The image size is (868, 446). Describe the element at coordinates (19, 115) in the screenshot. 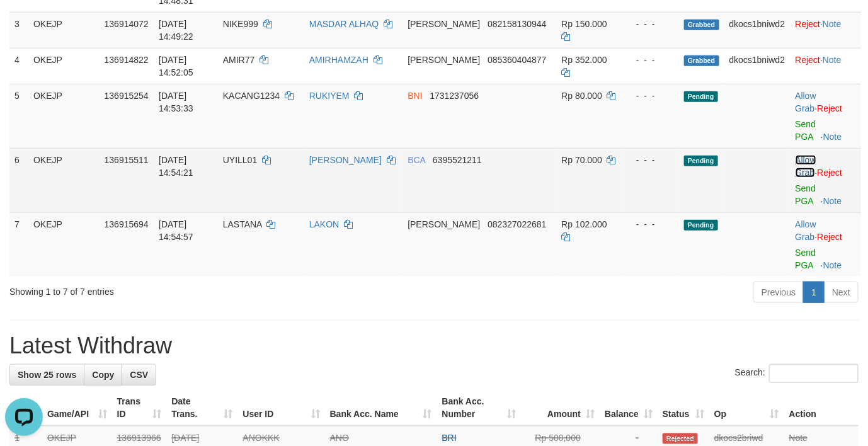

I see `td: 5` at that location.